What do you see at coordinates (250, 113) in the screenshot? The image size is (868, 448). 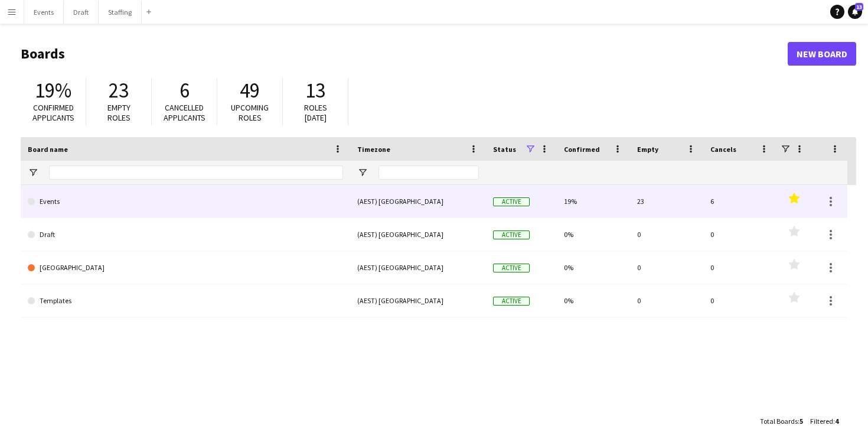 I see `span: Upcoming roles` at bounding box center [250, 113].